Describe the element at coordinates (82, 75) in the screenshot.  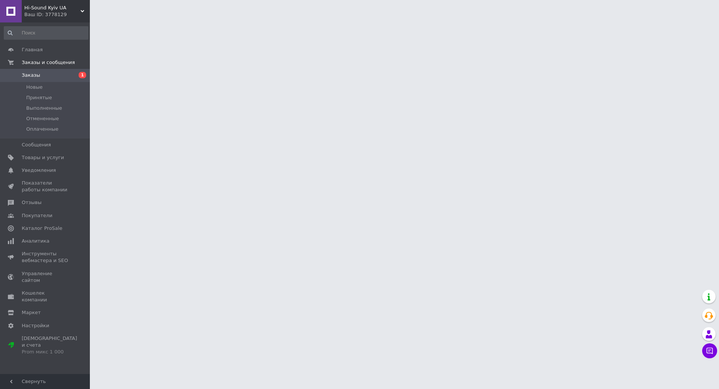
I see `span: 1` at that location.